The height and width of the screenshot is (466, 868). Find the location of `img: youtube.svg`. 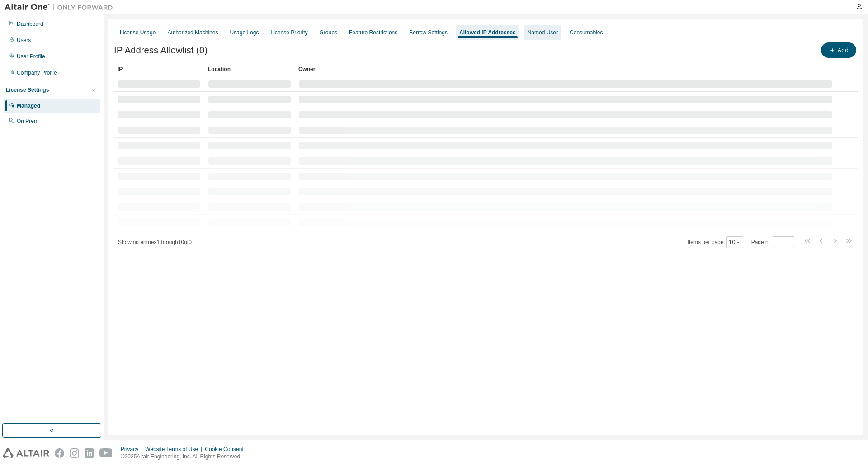

img: youtube.svg is located at coordinates (105, 453).